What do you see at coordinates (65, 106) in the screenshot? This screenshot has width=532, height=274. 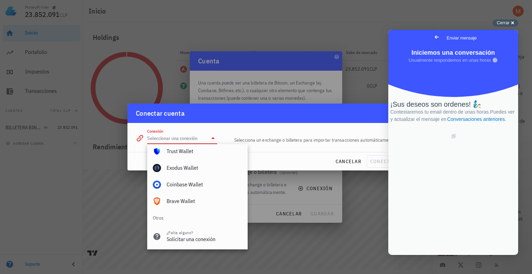 I see `a: Powered by Help Scout` at bounding box center [65, 106].